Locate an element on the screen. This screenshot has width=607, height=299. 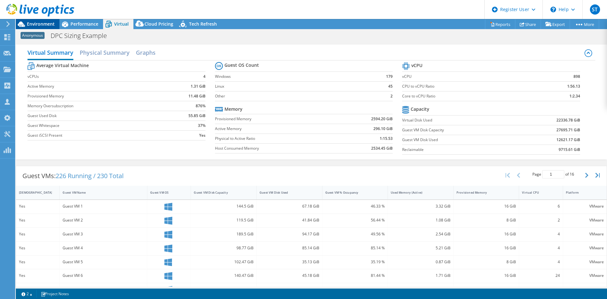
a: Project Notes is located at coordinates (55, 293).